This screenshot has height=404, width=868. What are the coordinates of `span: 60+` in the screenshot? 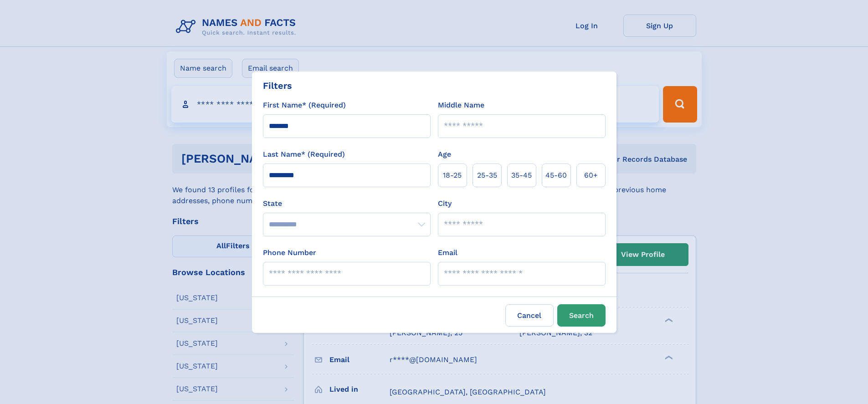 It's located at (591, 175).